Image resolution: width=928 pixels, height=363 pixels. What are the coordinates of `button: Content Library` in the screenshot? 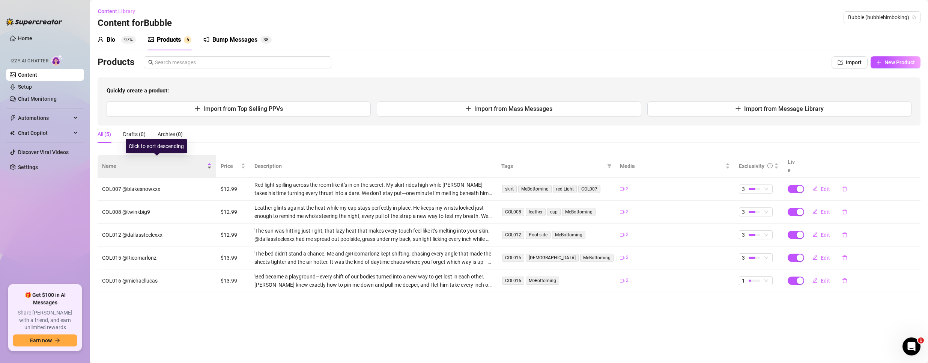 It's located at (119, 11).